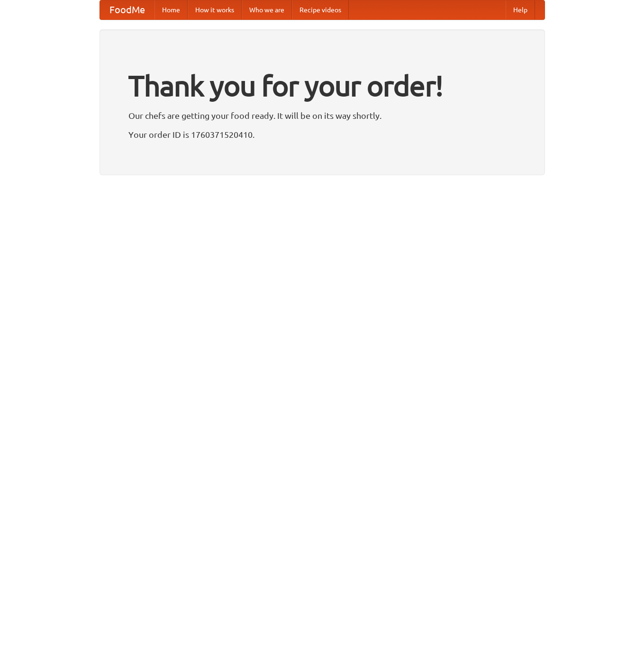  I want to click on a: Who we are, so click(267, 10).